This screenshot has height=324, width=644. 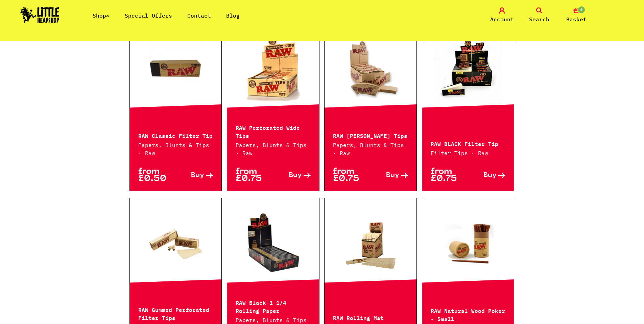 What do you see at coordinates (40, 15) in the screenshot?
I see `img: Little Head Shop Logo` at bounding box center [40, 15].